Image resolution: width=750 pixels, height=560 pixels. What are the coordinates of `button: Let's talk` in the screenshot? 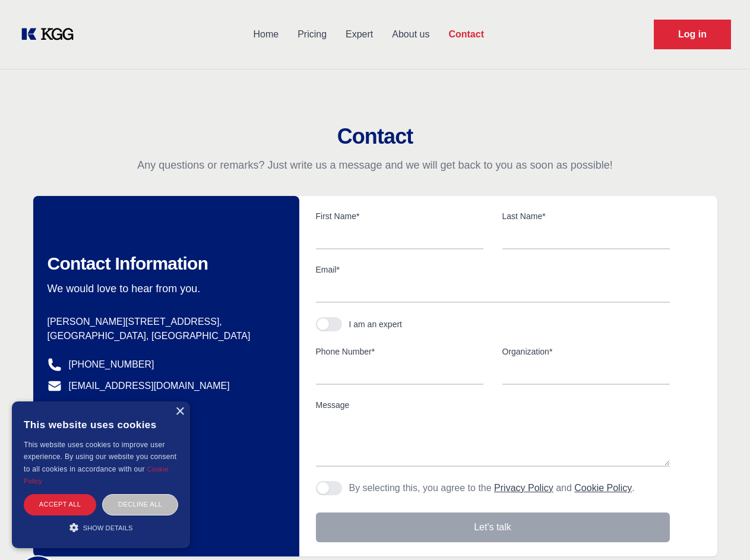 It's located at (493, 528).